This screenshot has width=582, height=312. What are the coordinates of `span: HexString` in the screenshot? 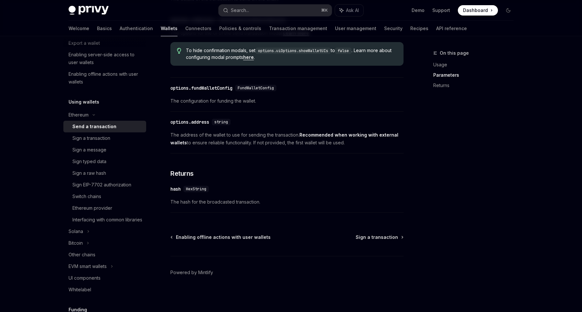 It's located at (196, 189).